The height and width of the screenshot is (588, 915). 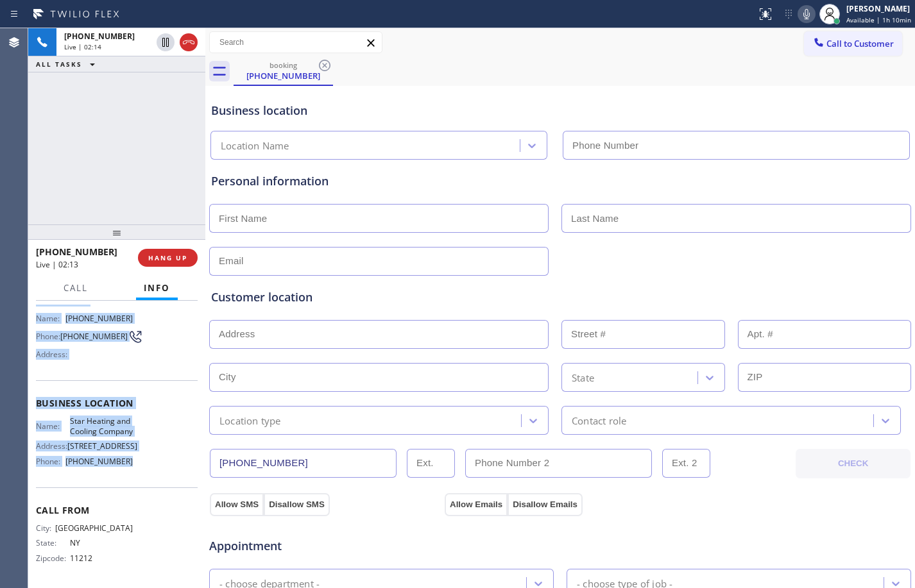 What do you see at coordinates (560, 297) in the screenshot?
I see `div: Customer location` at bounding box center [560, 297].